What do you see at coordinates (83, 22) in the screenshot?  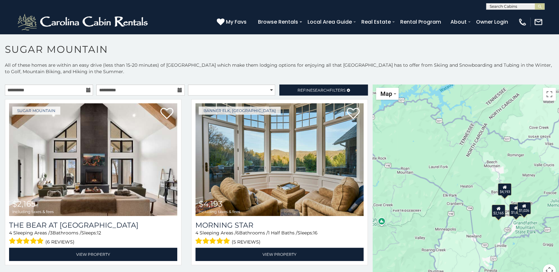 I see `img: White-1-2.png` at bounding box center [83, 22].